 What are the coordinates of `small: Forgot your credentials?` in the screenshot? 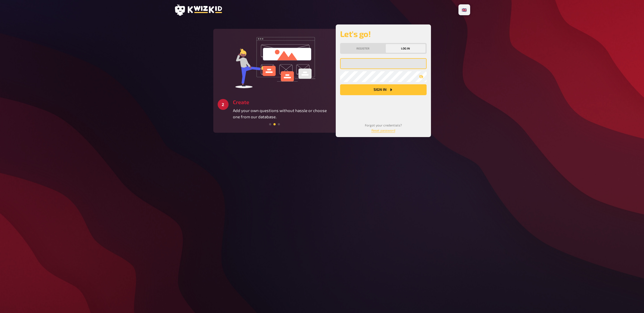 It's located at (383, 127).